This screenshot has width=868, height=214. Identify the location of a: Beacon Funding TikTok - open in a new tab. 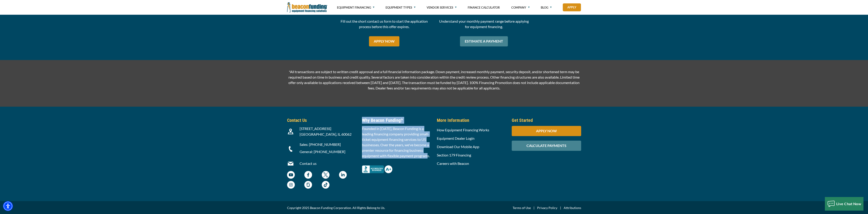
(326, 185).